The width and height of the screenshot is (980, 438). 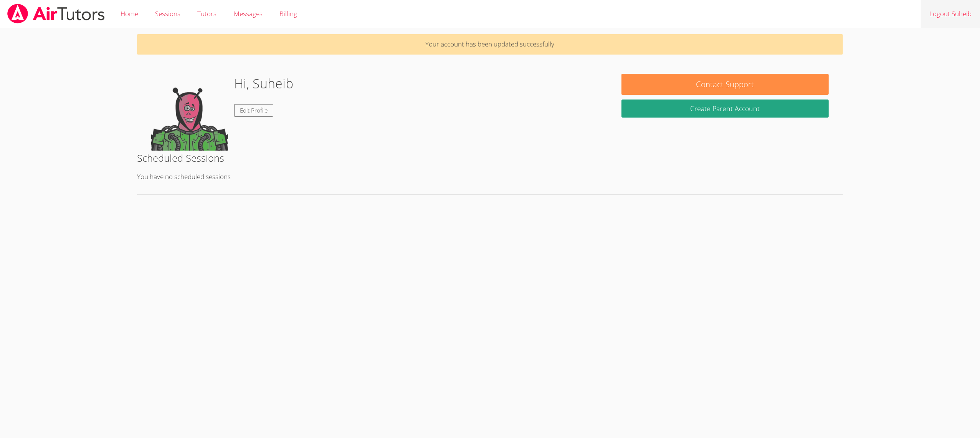 I want to click on a: Edit Profile, so click(x=254, y=110).